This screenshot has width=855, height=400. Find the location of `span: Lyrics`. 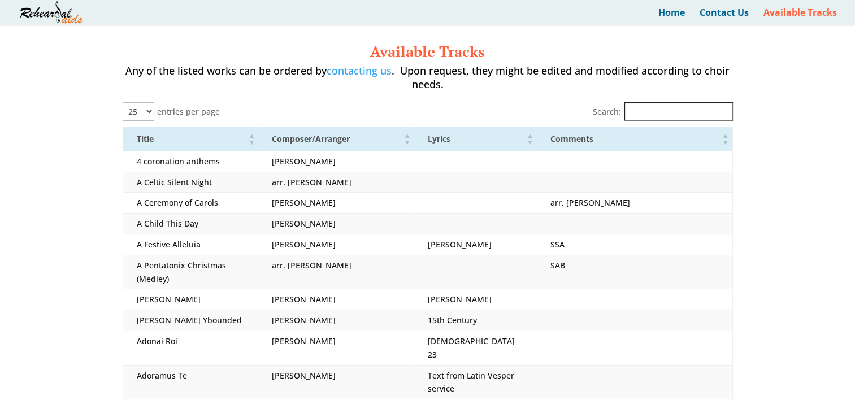

span: Lyrics is located at coordinates (439, 138).